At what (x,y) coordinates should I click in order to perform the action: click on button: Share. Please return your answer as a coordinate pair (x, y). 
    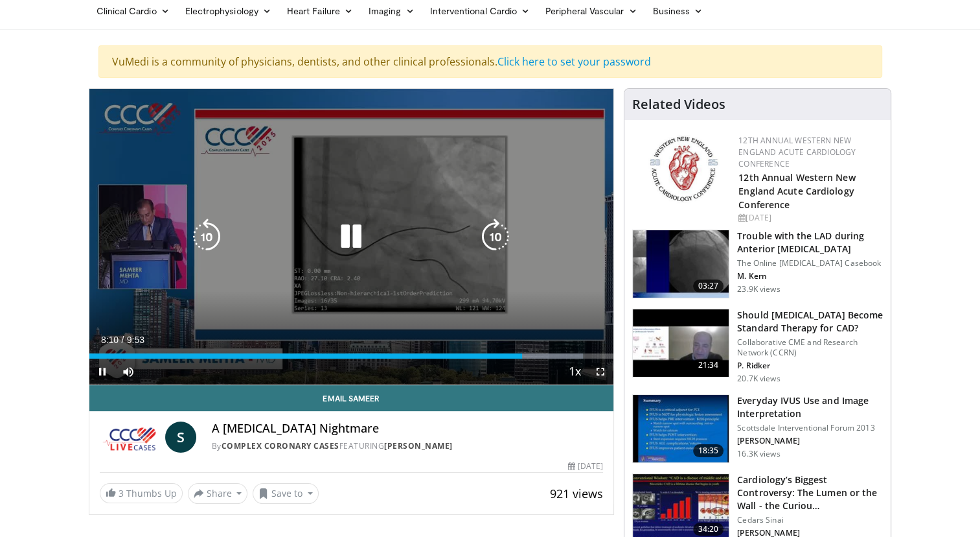
    Looking at the image, I should click on (217, 493).